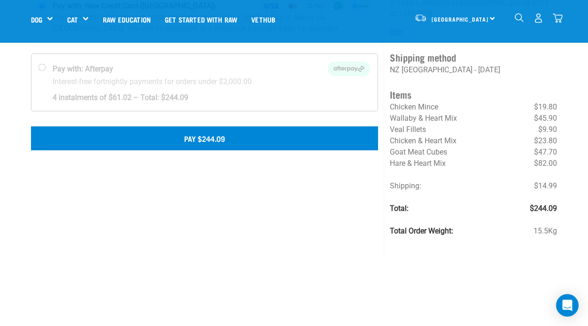 The image size is (588, 326). What do you see at coordinates (420, 18) in the screenshot?
I see `img: van-moving.png` at bounding box center [420, 18].